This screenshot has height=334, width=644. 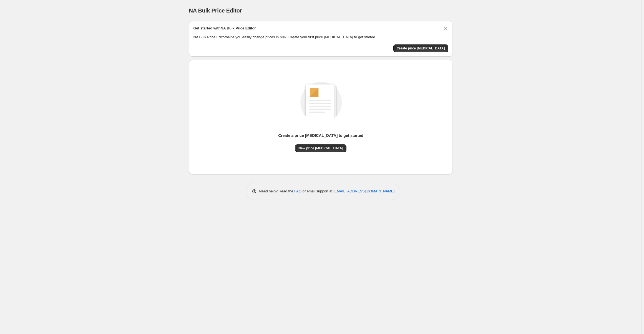 What do you see at coordinates (225, 28) in the screenshot?
I see `h2: Get started with NA Bulk Price Editor` at bounding box center [225, 28].